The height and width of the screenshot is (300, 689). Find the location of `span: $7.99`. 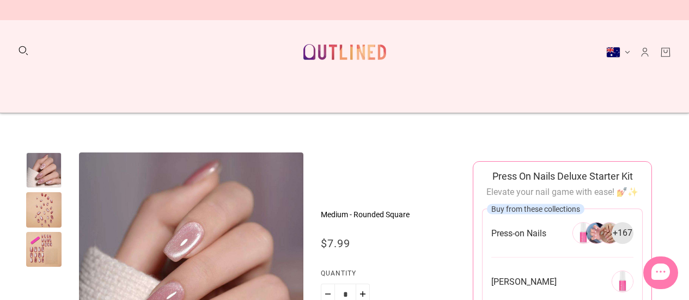

span: $7.99 is located at coordinates (336, 244).